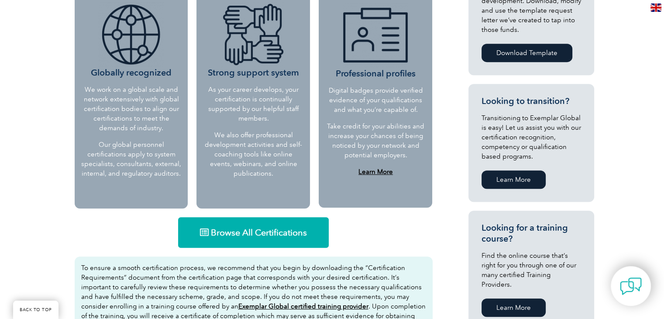 The width and height of the screenshot is (664, 319). Describe the element at coordinates (656, 7) in the screenshot. I see `img: en` at that location.